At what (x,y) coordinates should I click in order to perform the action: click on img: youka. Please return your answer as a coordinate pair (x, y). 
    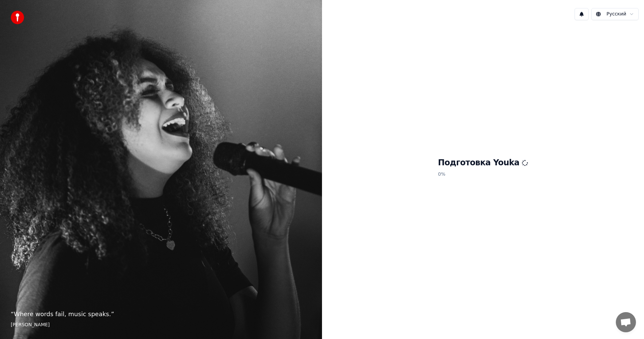
    Looking at the image, I should click on (18, 18).